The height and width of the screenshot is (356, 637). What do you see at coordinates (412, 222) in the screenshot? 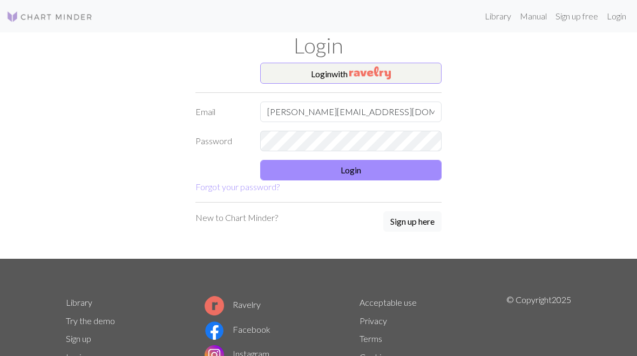
I see `a: Sign up here` at bounding box center [412, 222].